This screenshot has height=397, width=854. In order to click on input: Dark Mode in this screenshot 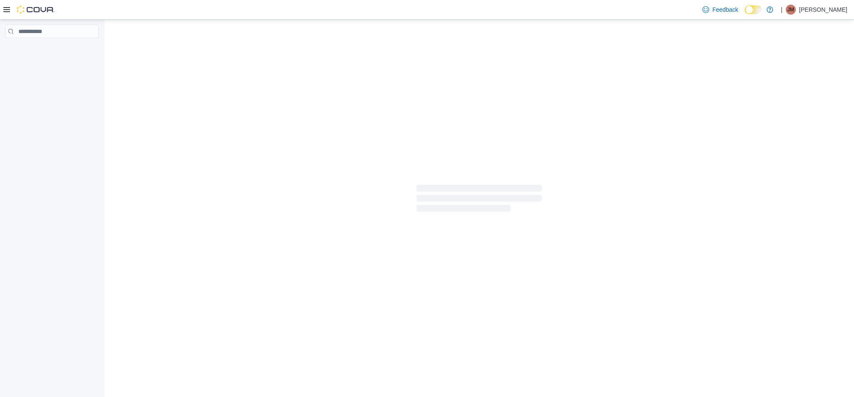, I will do `click(754, 10)`.